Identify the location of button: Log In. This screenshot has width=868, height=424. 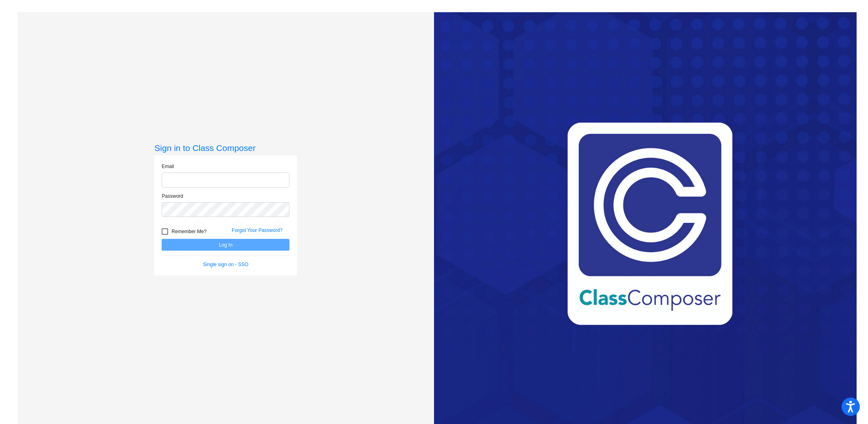
(225, 245).